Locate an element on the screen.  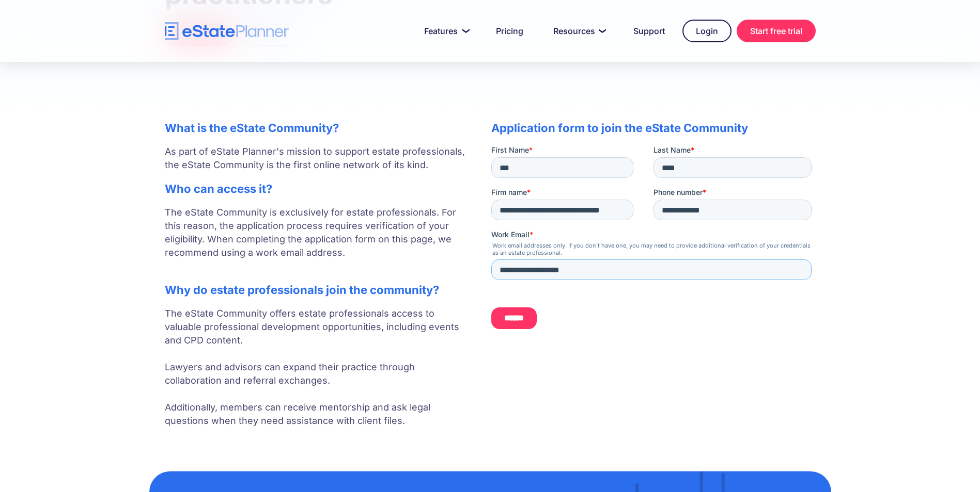
span: Phone number is located at coordinates (186, 47).